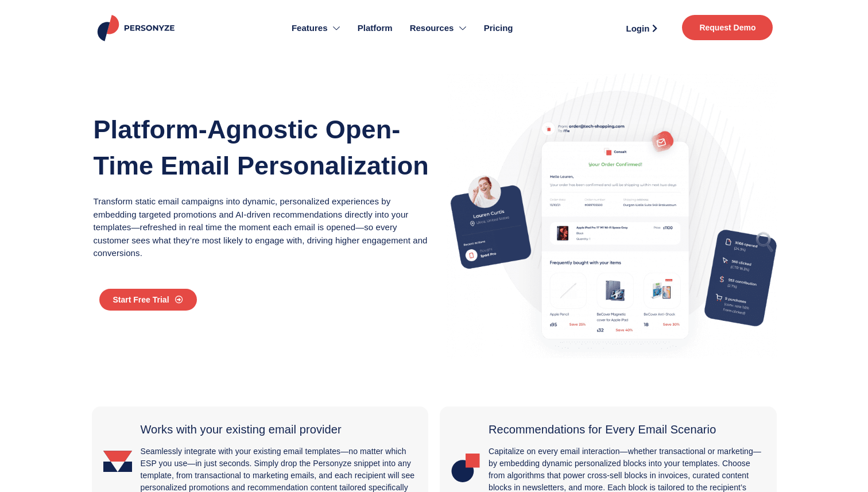 The height and width of the screenshot is (492, 868). What do you see at coordinates (432, 28) in the screenshot?
I see `span: Resources` at bounding box center [432, 28].